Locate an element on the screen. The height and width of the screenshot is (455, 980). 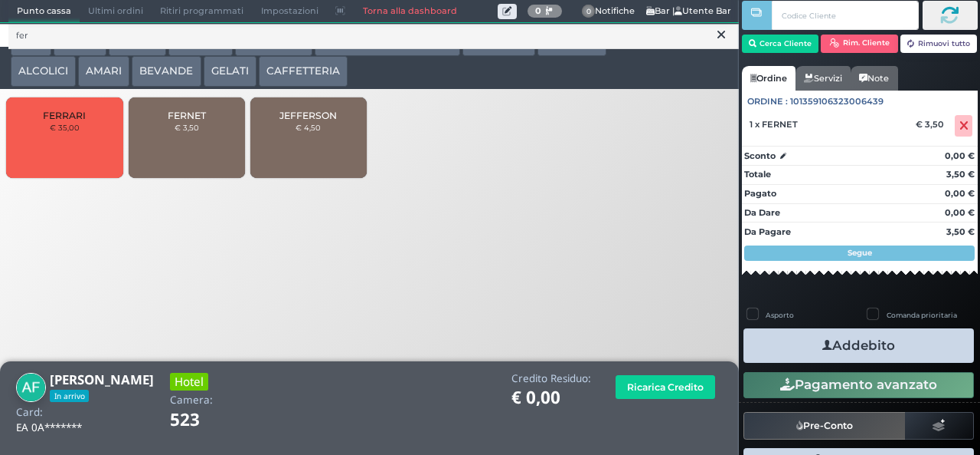
span: FERNET is located at coordinates (187, 115).